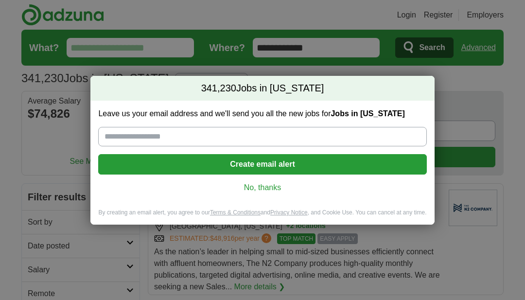 The width and height of the screenshot is (525, 300). I want to click on a: Privacy Notice, so click(289, 213).